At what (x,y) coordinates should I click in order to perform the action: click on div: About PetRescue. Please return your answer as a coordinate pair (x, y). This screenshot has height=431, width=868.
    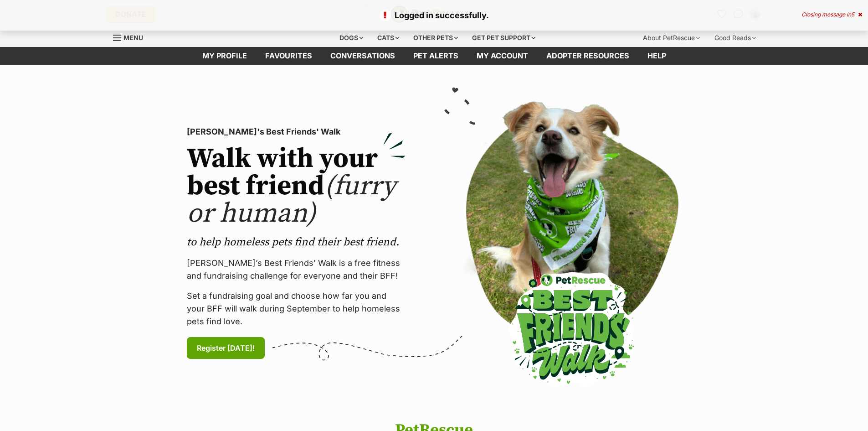
    Looking at the image, I should click on (671, 38).